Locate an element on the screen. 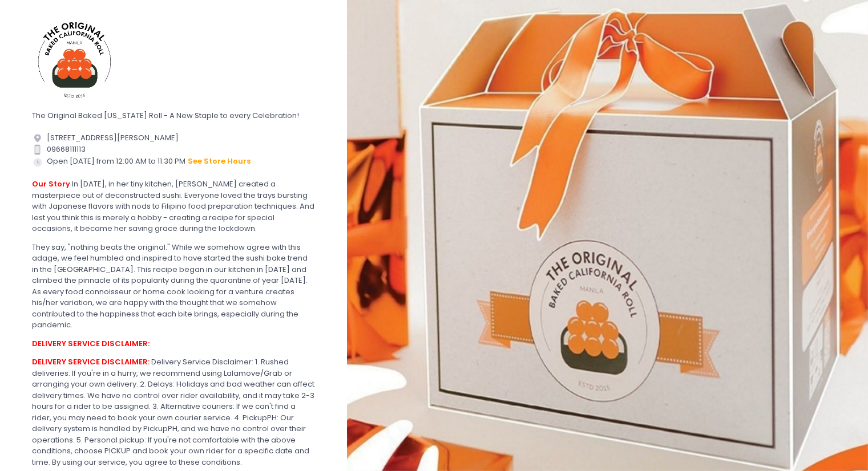 The image size is (868, 471). div: Delivery Service Disclaimer: 1. Rushed deliveries: If you're in a hurry, we recommend using Lalam... is located at coordinates (173, 412).